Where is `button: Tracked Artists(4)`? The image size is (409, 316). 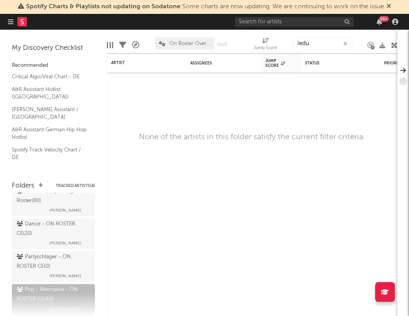 button: Tracked Artists(4) is located at coordinates (75, 186).